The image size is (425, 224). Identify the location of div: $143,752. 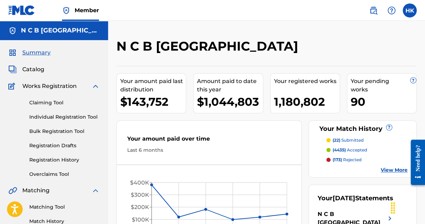
(153, 102).